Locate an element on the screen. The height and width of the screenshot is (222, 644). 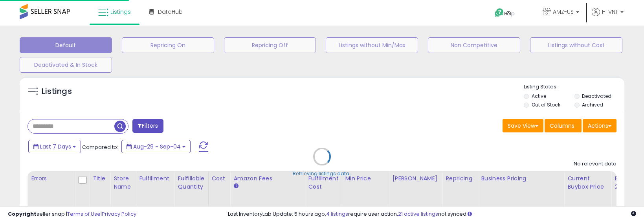
span: DataHub is located at coordinates (170, 12).